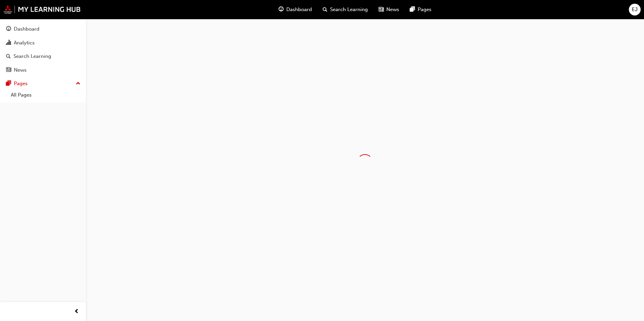 The width and height of the screenshot is (644, 321). What do you see at coordinates (634, 10) in the screenshot?
I see `span: EJ` at bounding box center [634, 10].